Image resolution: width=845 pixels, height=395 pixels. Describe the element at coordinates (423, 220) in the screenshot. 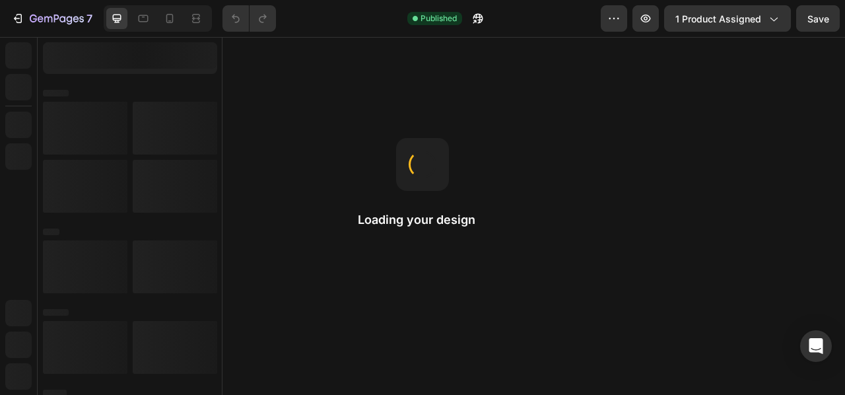

I see `h2: Loading your design` at that location.